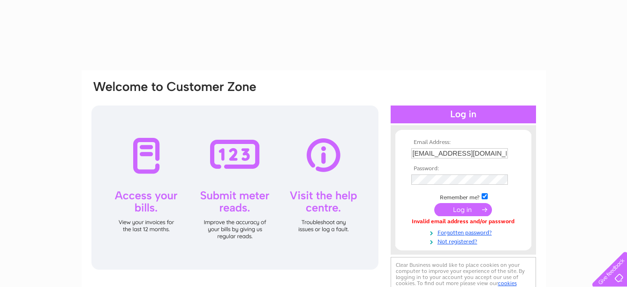 This screenshot has width=627, height=287. What do you see at coordinates (463, 222) in the screenshot?
I see `div: Invalid email address and/or password` at bounding box center [463, 222].